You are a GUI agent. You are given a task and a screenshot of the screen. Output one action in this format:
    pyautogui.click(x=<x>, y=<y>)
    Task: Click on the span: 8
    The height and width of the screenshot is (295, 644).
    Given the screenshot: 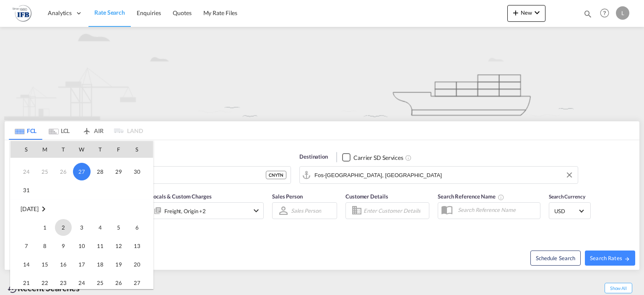 What is the action you would take?
    pyautogui.click(x=45, y=246)
    